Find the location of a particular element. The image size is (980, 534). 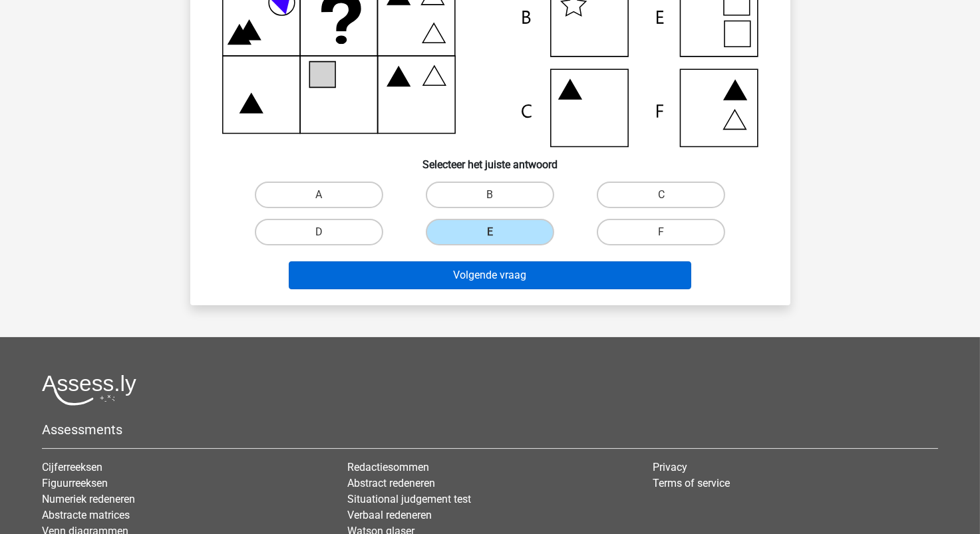

a: Abstract redeneren is located at coordinates (391, 483).